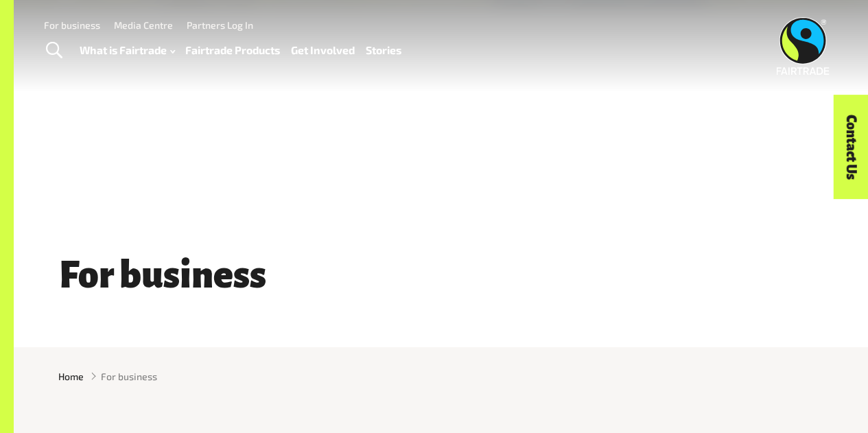 This screenshot has height=433, width=868. What do you see at coordinates (384, 50) in the screenshot?
I see `a: Stories` at bounding box center [384, 50].